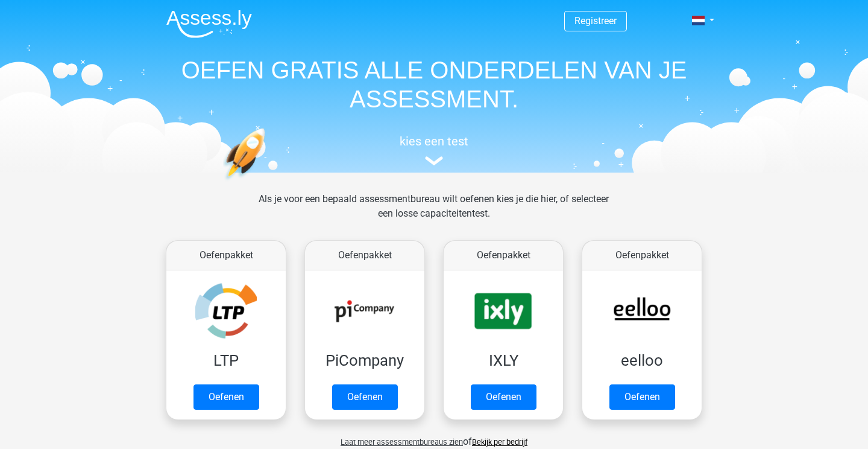  Describe the element at coordinates (401, 441) in the screenshot. I see `span: Laat meer assessmentbureaus zien` at that location.